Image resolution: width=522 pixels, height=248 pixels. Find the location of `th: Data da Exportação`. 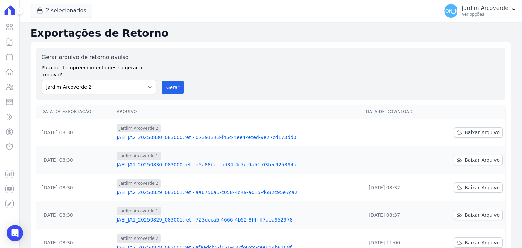

th: Data da Exportação is located at coordinates (75, 112).